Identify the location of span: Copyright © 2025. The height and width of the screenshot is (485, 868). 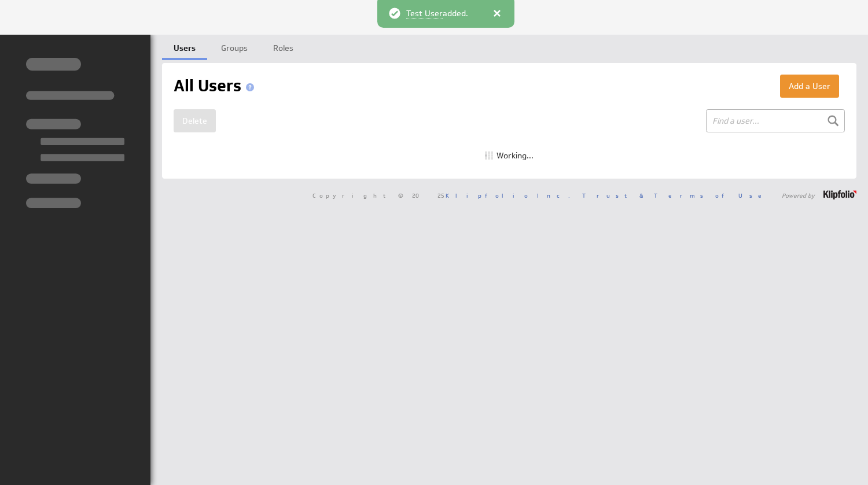
(441, 196).